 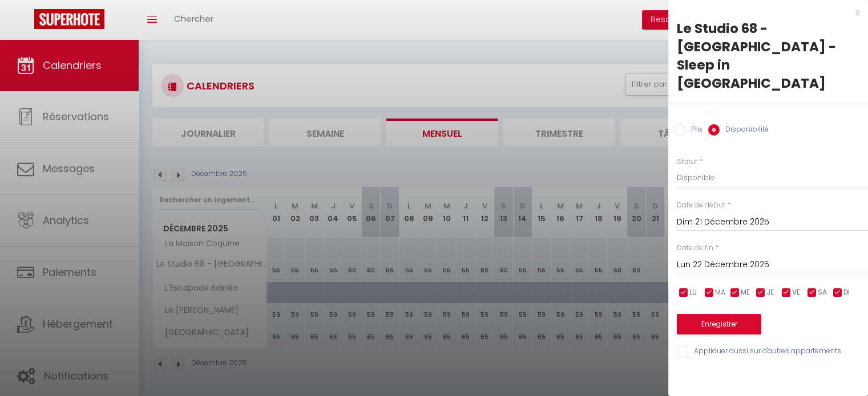 What do you see at coordinates (770, 292) in the screenshot?
I see `span: JE` at bounding box center [770, 292].